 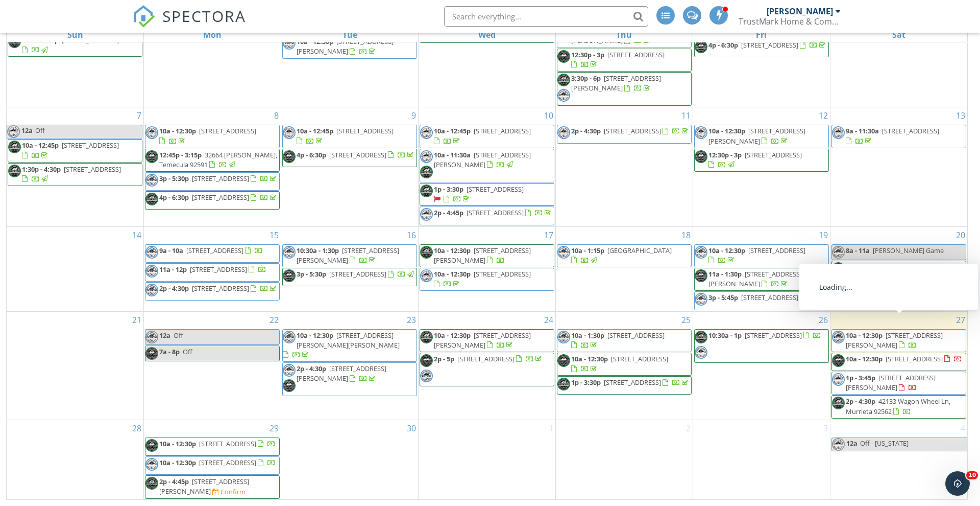 What do you see at coordinates (623, 167) in the screenshot?
I see `td: Go to September 11, 2025` at bounding box center [623, 167].